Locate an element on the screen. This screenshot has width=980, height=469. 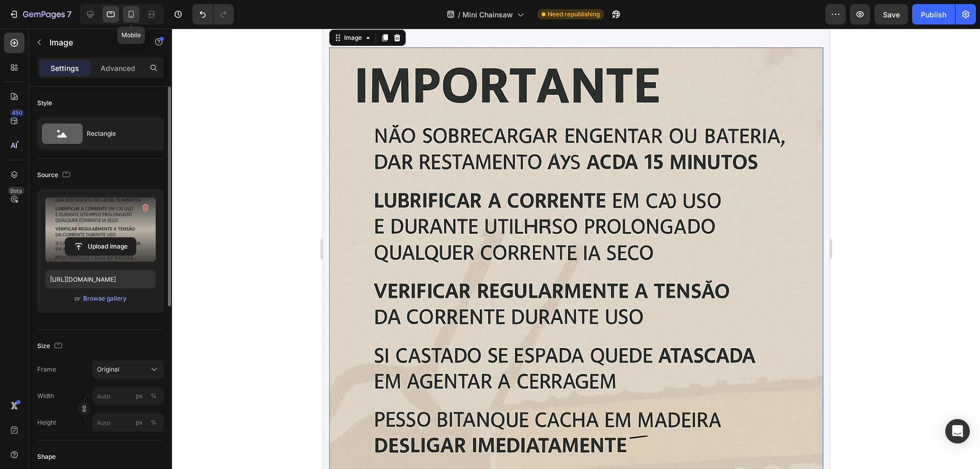
div: Style is located at coordinates (44, 103).